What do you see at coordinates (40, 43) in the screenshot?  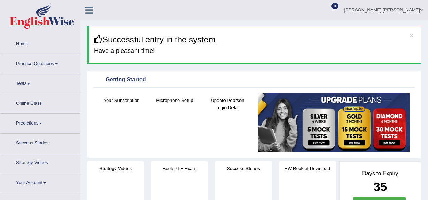 I see `a: Home` at bounding box center [40, 43].